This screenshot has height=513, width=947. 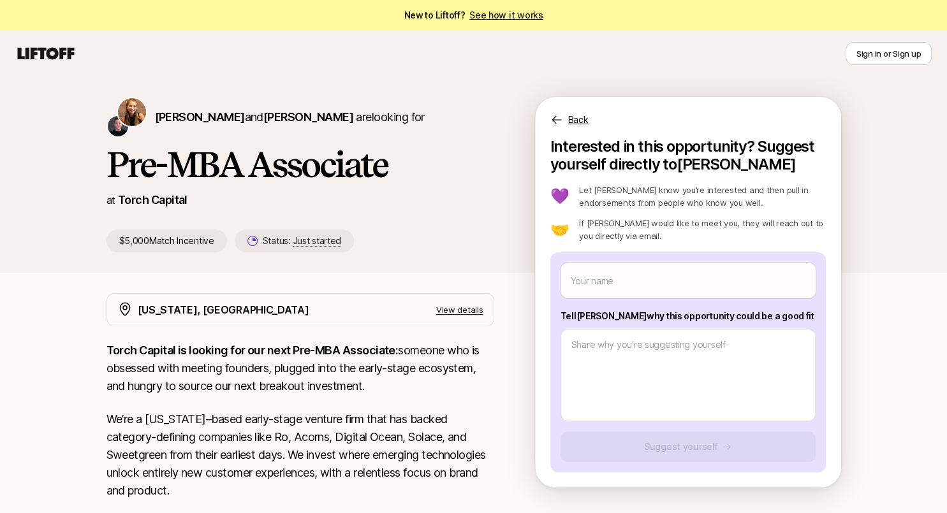 What do you see at coordinates (317, 241) in the screenshot?
I see `span: Just started` at bounding box center [317, 241].